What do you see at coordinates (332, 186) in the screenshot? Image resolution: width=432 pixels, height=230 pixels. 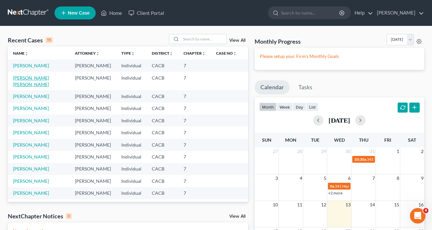 I see `span: 9a` at bounding box center [332, 186].